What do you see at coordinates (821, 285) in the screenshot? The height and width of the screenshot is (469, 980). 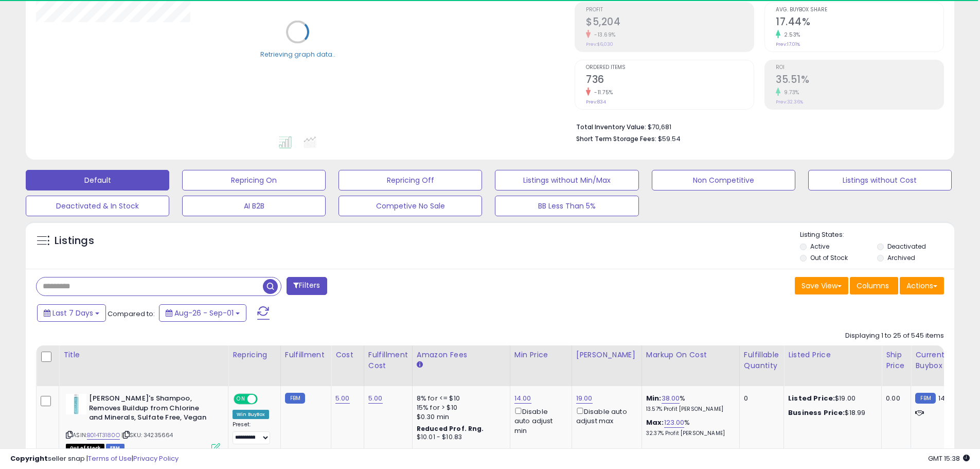 I see `button: Save View` at bounding box center [821, 285].